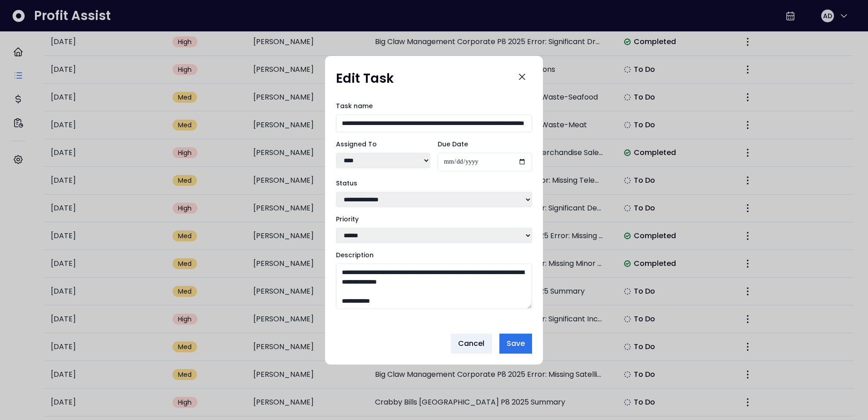 This screenshot has width=868, height=420. I want to click on span: Cancel, so click(471, 343).